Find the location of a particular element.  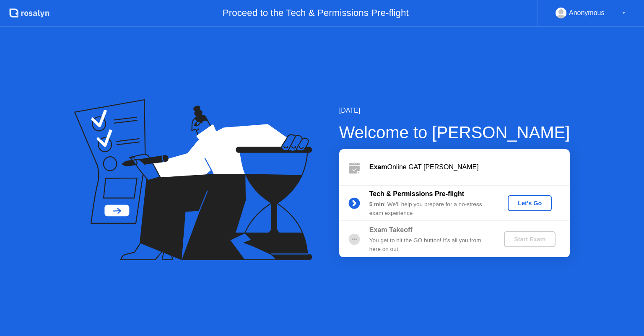

div: : We’ll help you prepare for a no-stress exam experience is located at coordinates (430, 209).